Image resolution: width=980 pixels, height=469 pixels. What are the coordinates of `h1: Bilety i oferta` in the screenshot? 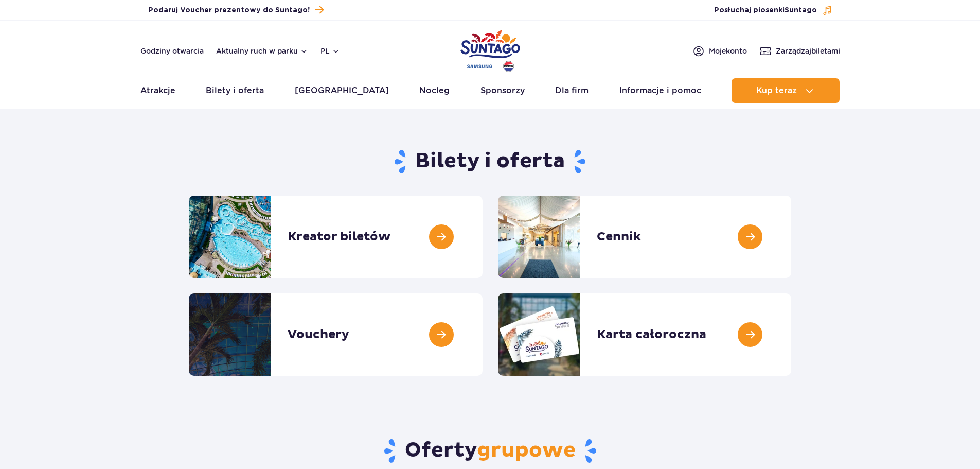 It's located at (489, 162).